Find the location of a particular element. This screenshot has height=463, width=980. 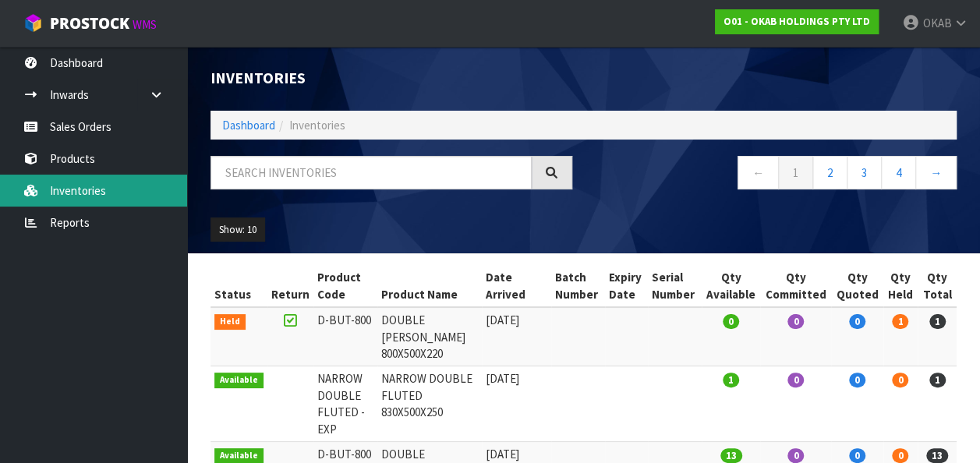

th: Date Arrived is located at coordinates (516, 286).